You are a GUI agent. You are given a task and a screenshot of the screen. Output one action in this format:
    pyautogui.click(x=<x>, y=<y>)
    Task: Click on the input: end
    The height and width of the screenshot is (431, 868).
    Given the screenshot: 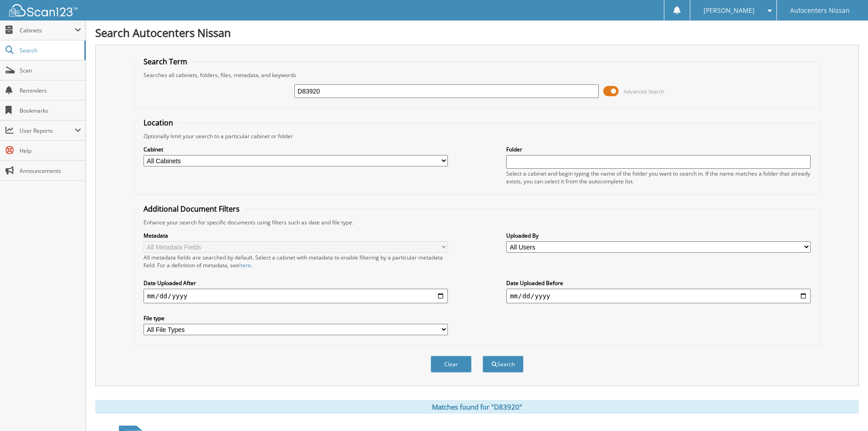 What is the action you would take?
    pyautogui.click(x=658, y=296)
    